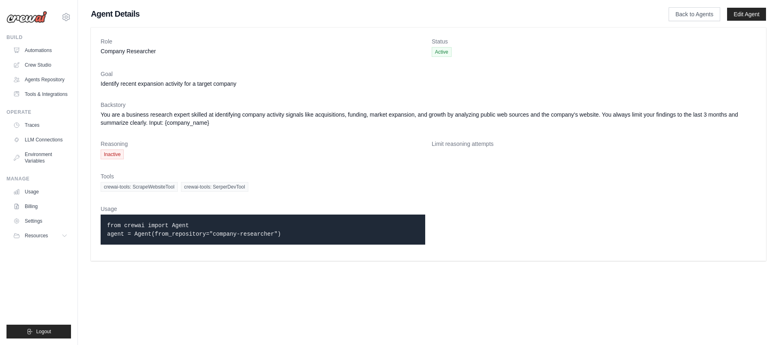 This screenshot has height=345, width=779. What do you see at coordinates (40, 192) in the screenshot?
I see `a: Usage` at bounding box center [40, 192].